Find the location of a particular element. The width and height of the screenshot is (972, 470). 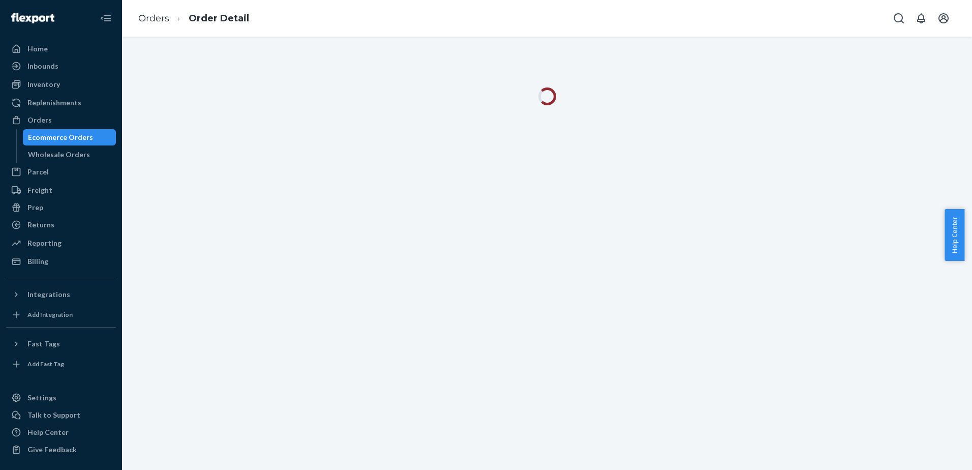

div: Home is located at coordinates (38, 49).